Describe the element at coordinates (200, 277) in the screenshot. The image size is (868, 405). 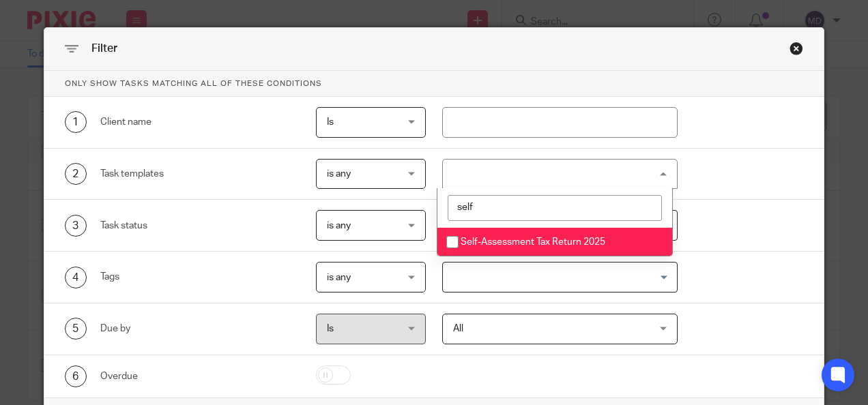
I see `div: Tags` at that location.